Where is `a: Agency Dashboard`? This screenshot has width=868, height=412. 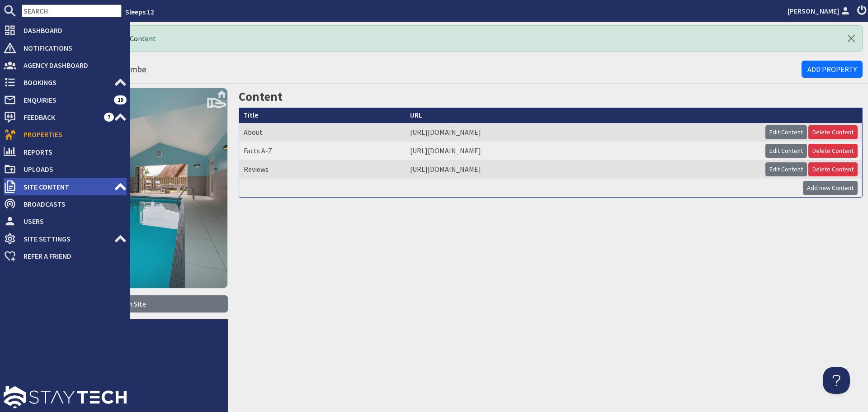
a: Agency Dashboard is located at coordinates (65, 65).